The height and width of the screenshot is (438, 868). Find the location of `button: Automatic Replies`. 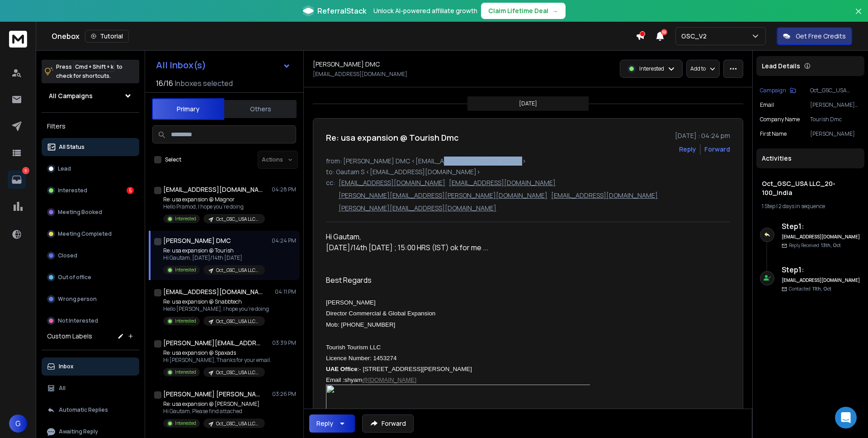

button: Automatic Replies is located at coordinates (90, 410).